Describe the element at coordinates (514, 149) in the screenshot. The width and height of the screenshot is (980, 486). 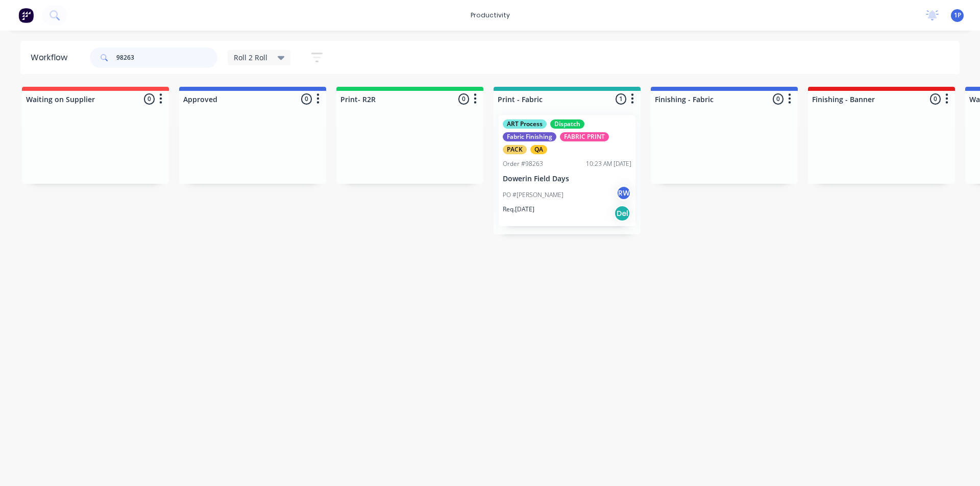
I see `div: PACK` at that location.